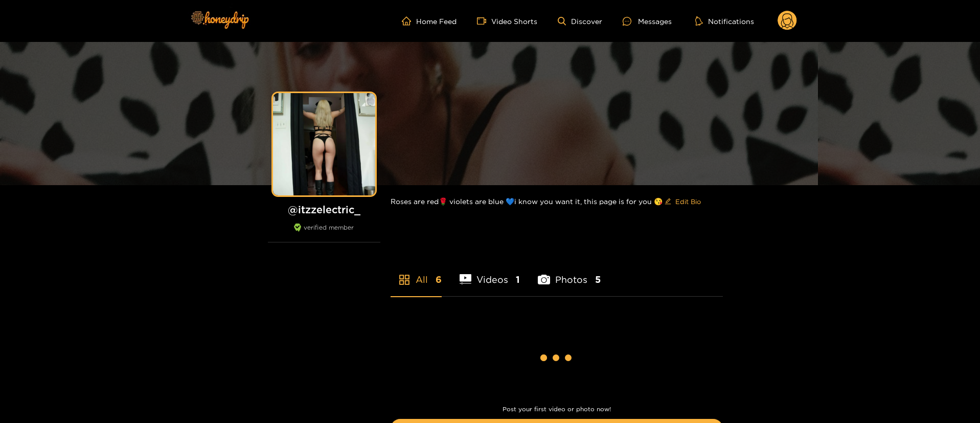  Describe the element at coordinates (507, 21) in the screenshot. I see `a: Video Shorts` at that location.